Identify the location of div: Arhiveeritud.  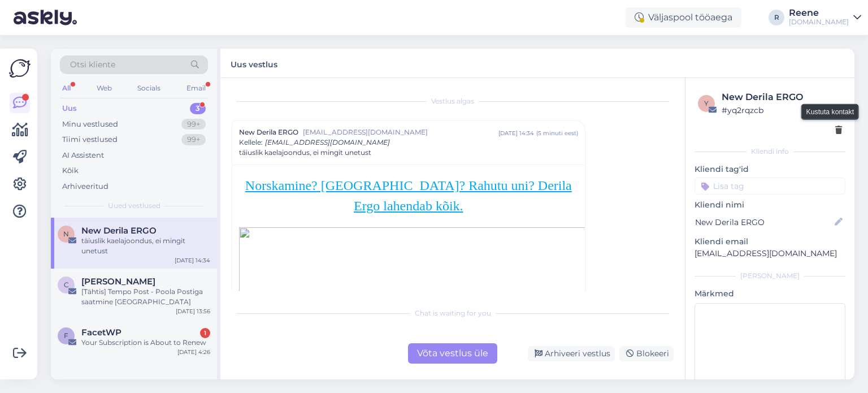
(85, 187).